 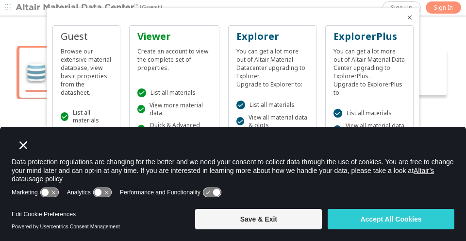 What do you see at coordinates (174, 36) in the screenshot?
I see `div: Viewer` at bounding box center [174, 36].